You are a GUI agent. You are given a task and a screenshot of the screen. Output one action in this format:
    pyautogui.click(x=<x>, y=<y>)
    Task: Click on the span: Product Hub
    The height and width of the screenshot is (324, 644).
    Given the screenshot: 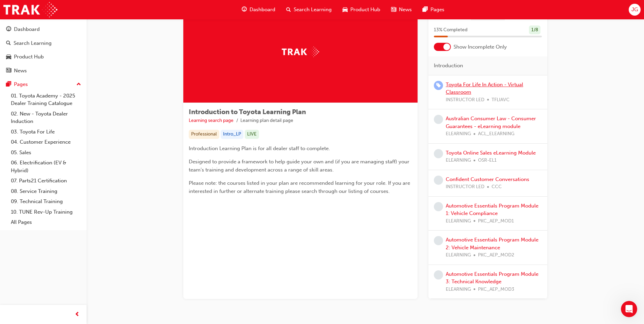 What is the action you would take?
    pyautogui.click(x=365, y=10)
    